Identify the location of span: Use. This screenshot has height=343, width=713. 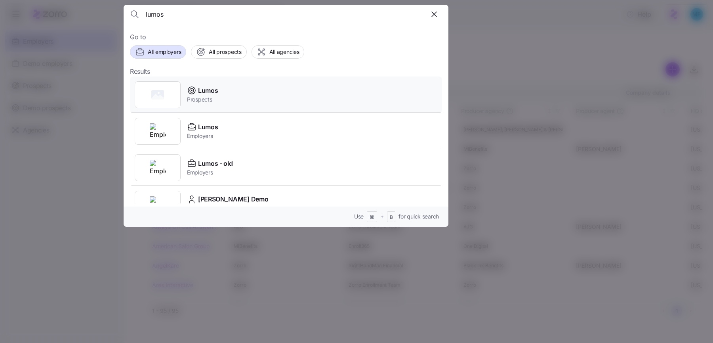
(359, 216).